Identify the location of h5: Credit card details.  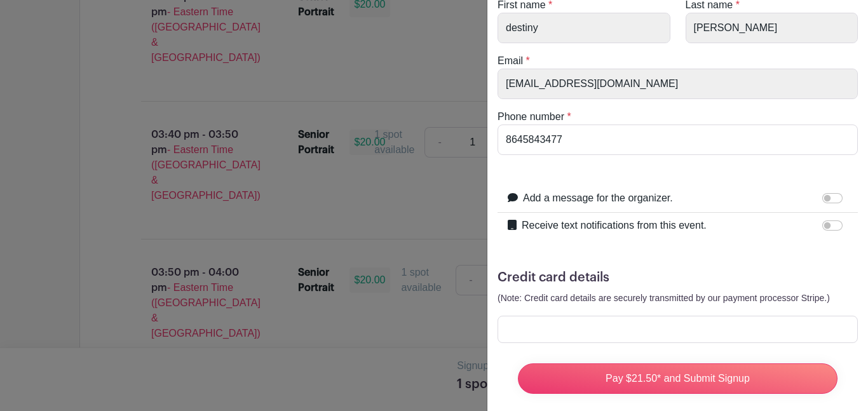
(678, 278).